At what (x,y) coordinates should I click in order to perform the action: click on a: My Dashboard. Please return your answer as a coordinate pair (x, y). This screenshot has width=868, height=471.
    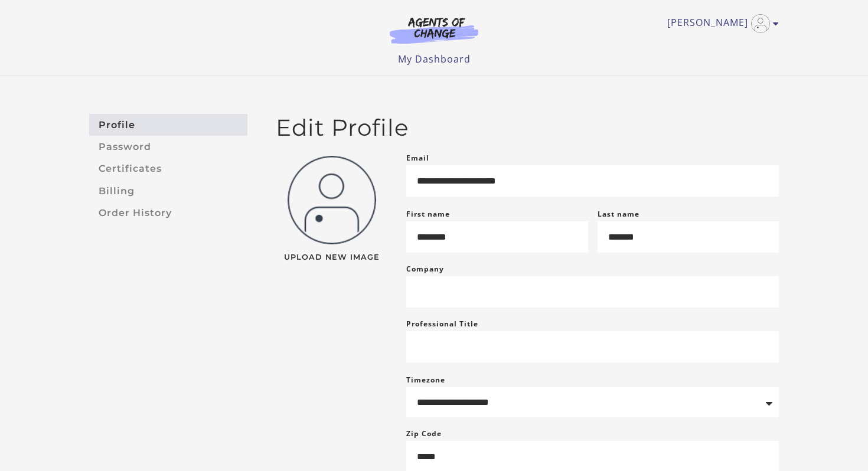
    Looking at the image, I should click on (434, 59).